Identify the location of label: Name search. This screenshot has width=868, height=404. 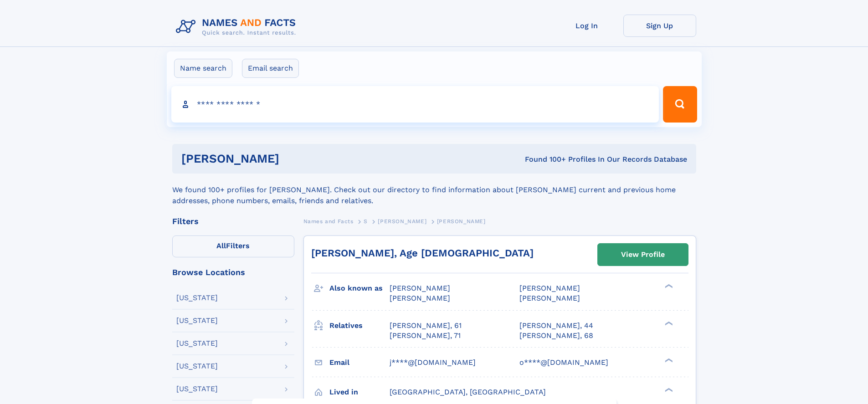
(203, 69).